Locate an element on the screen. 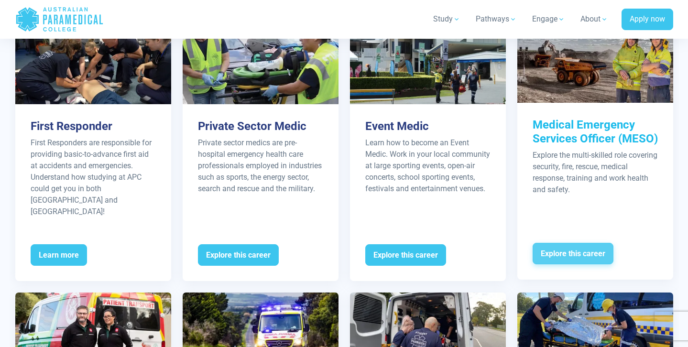 The image size is (688, 347). h3: Medical Emergency Services Officer (MESO) is located at coordinates (596, 132).